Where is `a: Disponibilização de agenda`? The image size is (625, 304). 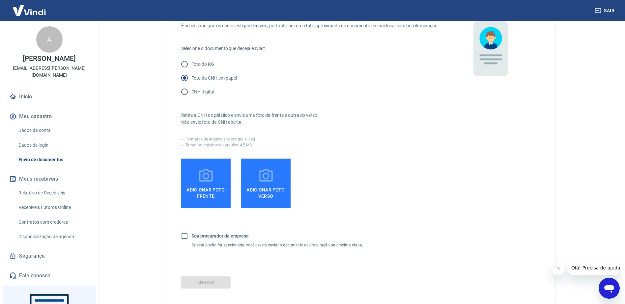
a: Disponibilização de agenda is located at coordinates (53, 237).